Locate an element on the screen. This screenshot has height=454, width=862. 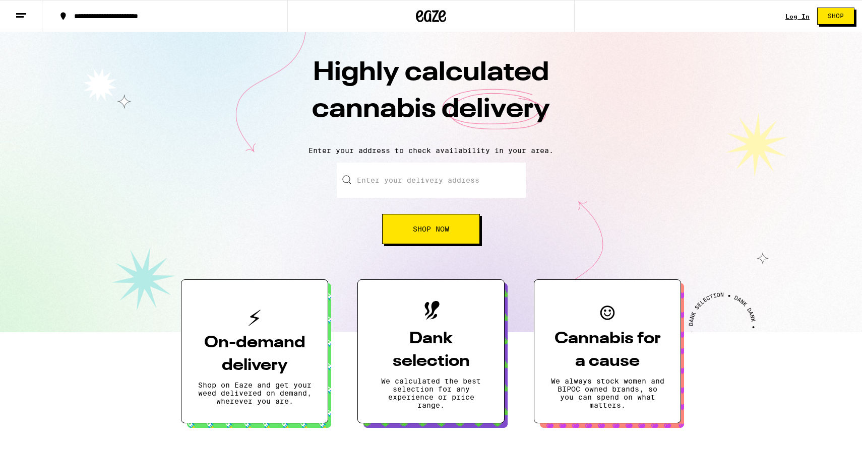
span: Shop is located at coordinates (835, 16).